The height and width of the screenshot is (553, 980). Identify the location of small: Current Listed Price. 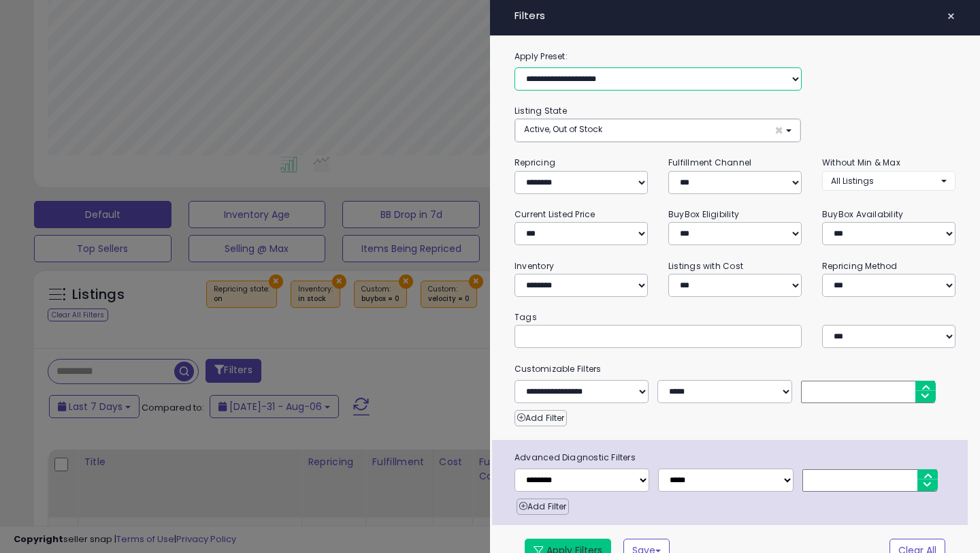
(555, 214).